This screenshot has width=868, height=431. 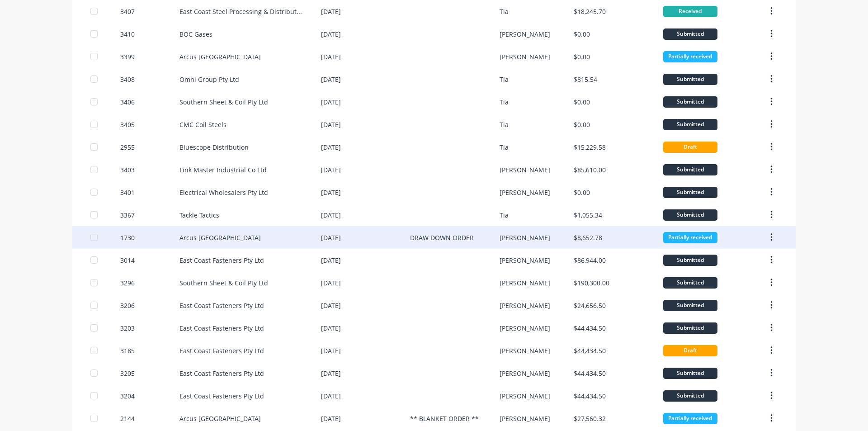 I want to click on div: $27,560.32, so click(x=589, y=418).